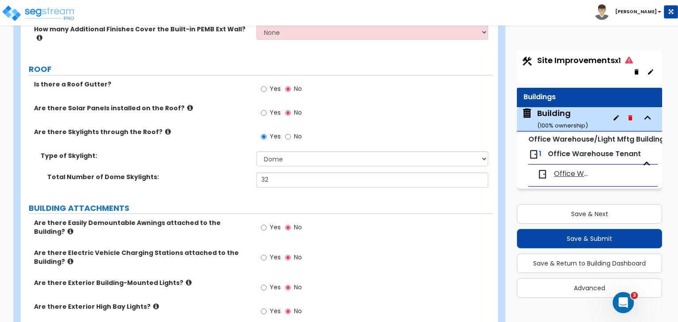 The image size is (678, 322). Describe the element at coordinates (142, 84) in the screenshot. I see `label: Is there a Roof Gutter?` at that location.